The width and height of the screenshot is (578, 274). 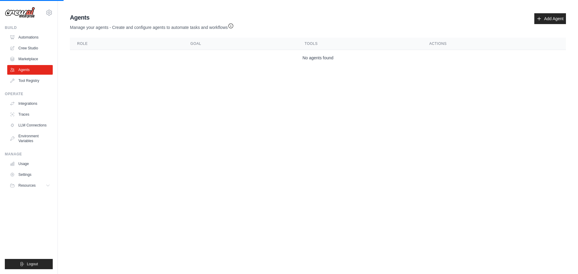 I want to click on div: Operate, so click(x=29, y=94).